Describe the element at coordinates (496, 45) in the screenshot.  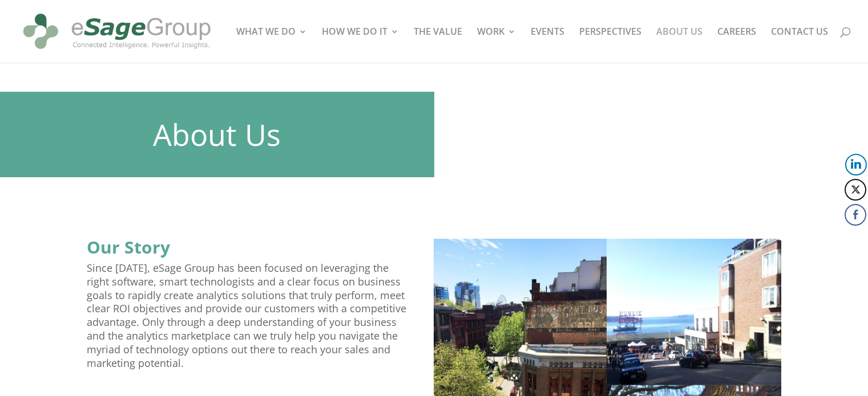
I see `a: WORK` at that location.